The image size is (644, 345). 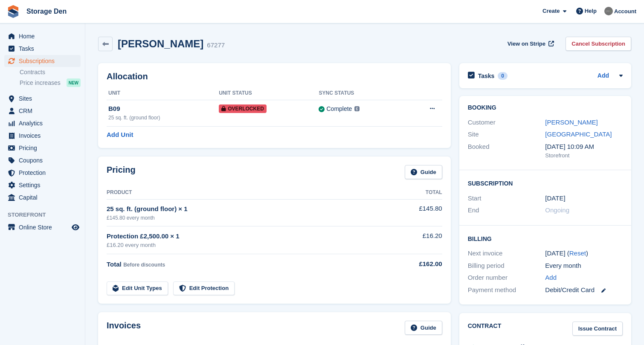 What do you see at coordinates (163, 94) in the screenshot?
I see `th: Unit` at bounding box center [163, 94].